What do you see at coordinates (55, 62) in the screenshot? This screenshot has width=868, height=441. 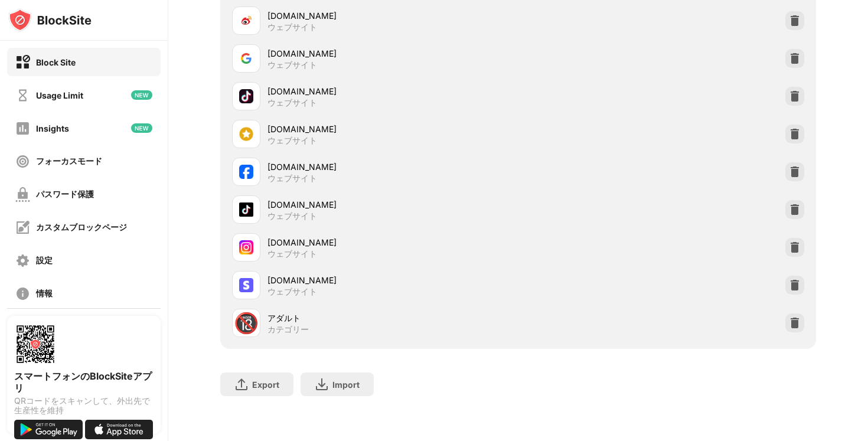 I see `div: Block Site` at bounding box center [55, 62].